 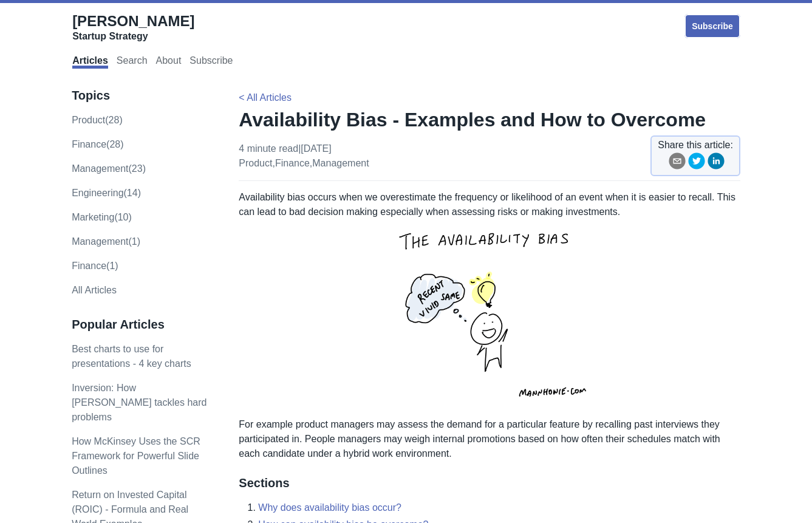 What do you see at coordinates (136, 456) in the screenshot?
I see `a: How McKinsey Uses the SCR Framework for Powerful Slide Outlines` at bounding box center [136, 456].